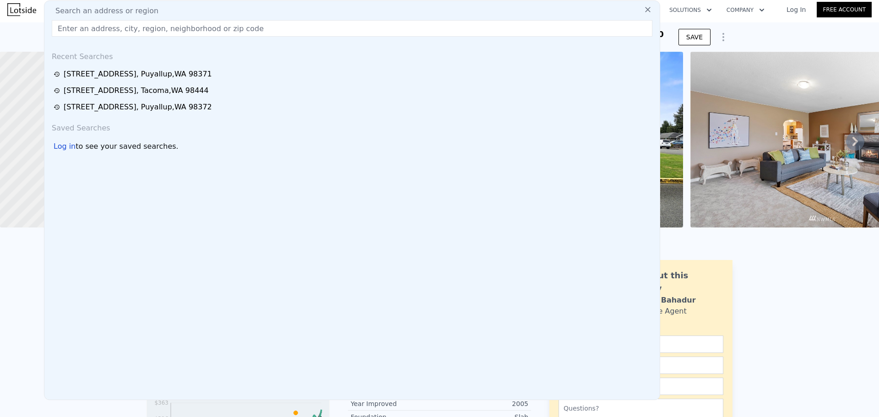 This screenshot has height=417, width=879. What do you see at coordinates (723, 37) in the screenshot?
I see `button: Show Options` at bounding box center [723, 37].